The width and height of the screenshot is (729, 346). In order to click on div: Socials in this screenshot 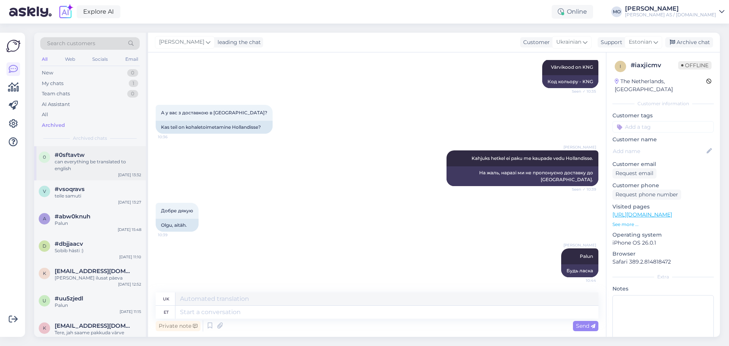, I will do `click(100, 59)`.